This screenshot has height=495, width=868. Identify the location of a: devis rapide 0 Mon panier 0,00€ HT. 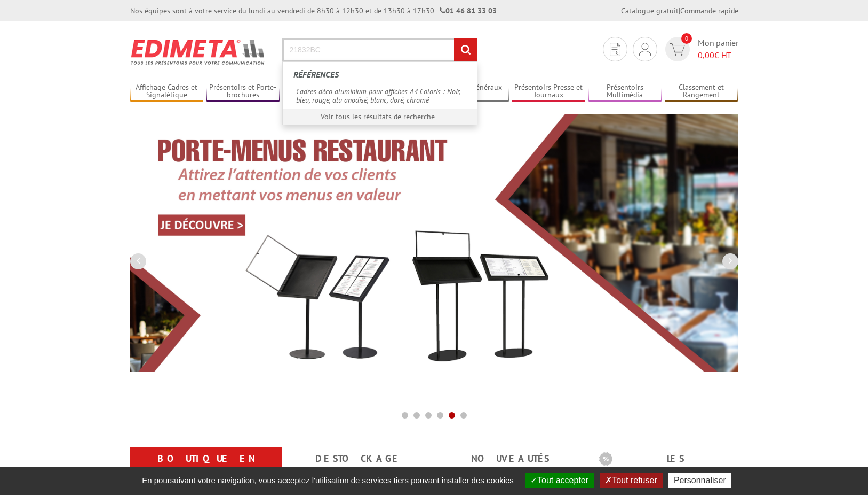
(701, 49).